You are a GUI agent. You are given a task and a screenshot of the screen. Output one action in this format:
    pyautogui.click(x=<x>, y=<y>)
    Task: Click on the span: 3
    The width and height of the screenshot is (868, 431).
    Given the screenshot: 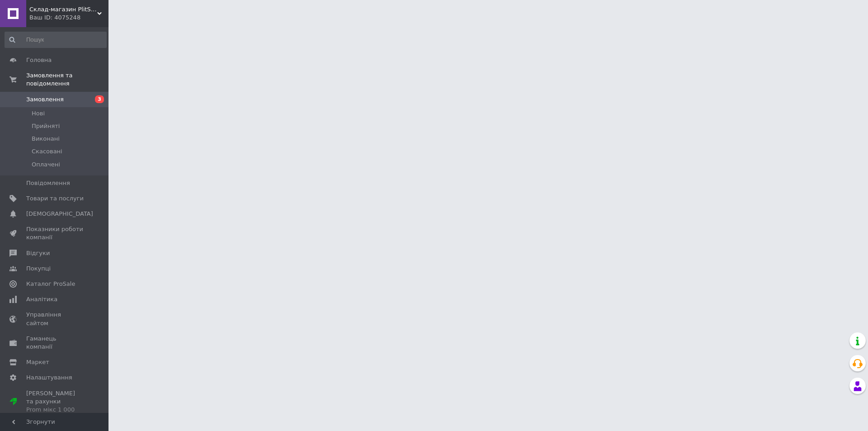 What is the action you would take?
    pyautogui.click(x=99, y=99)
    